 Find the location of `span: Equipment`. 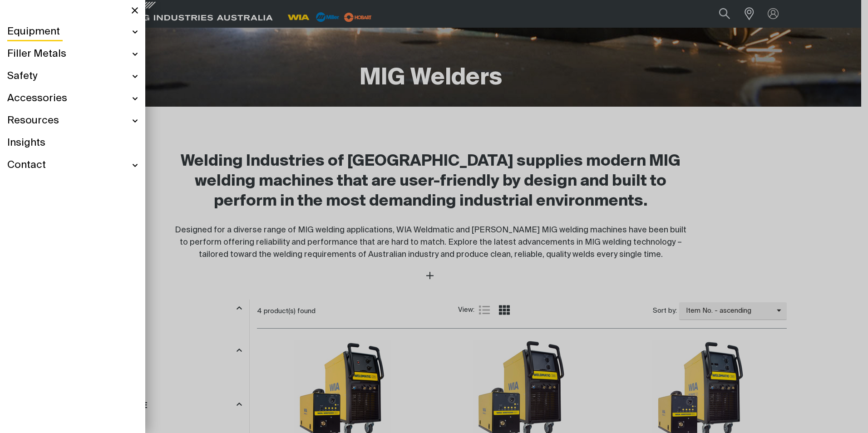

span: Equipment is located at coordinates (33, 32).